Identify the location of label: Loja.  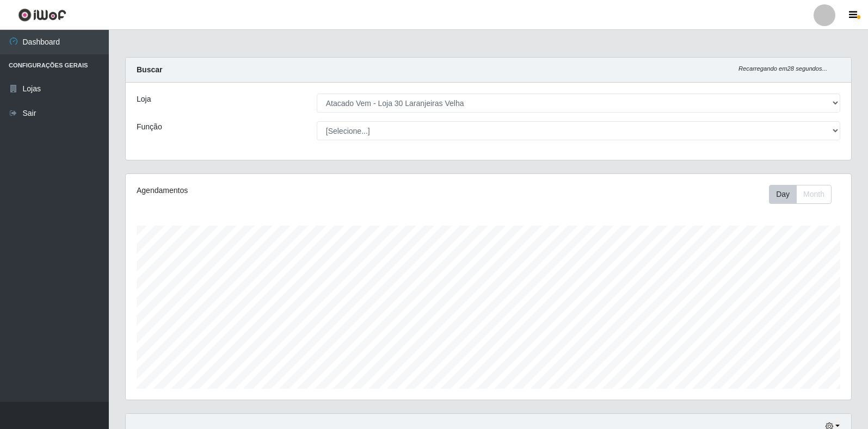
(143, 99).